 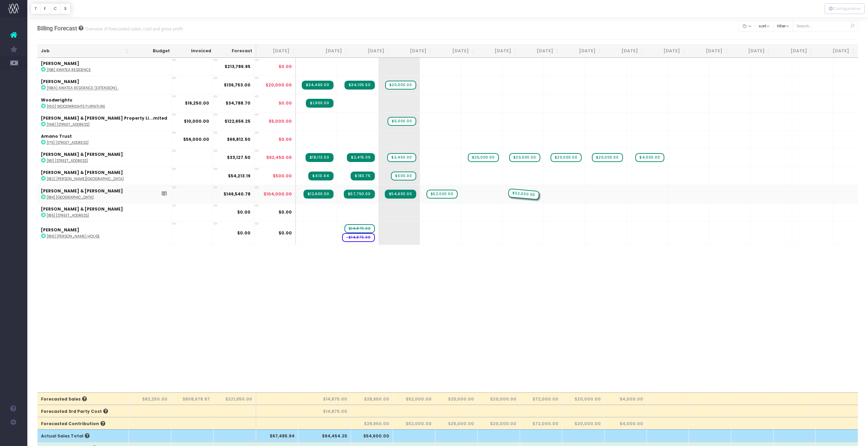 What do you see at coordinates (795, 51) in the screenshot?
I see `th: Jul 26: activate to sort column ascending` at bounding box center [795, 51].